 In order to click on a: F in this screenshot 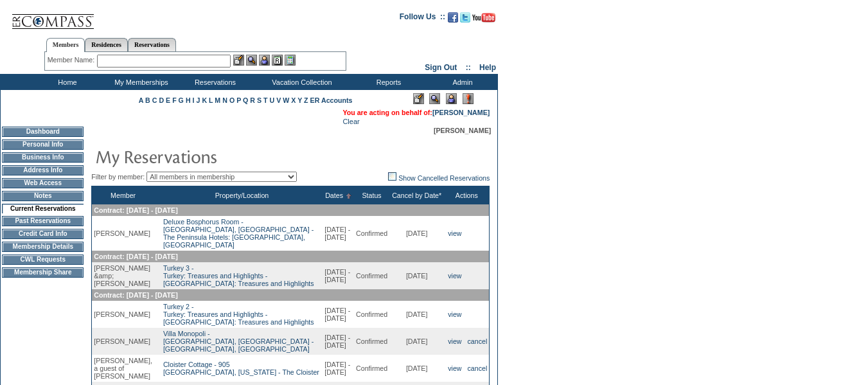, I will do `click(174, 100)`.